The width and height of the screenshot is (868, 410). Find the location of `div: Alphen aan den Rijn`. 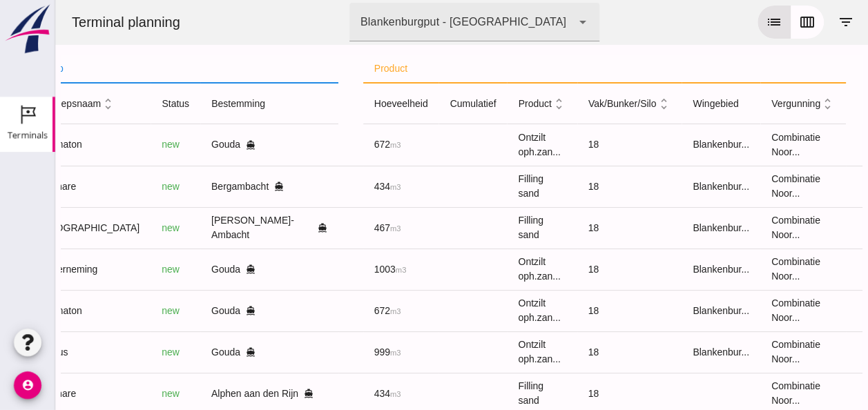

div: Alphen aan den Rijn is located at coordinates (214, 393).